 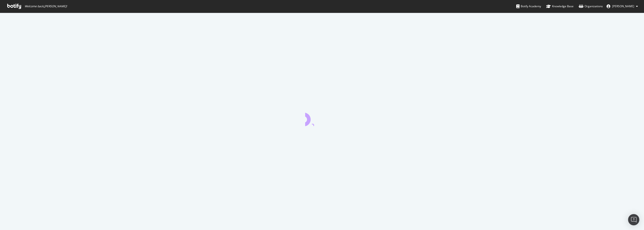 I want to click on div: Open Intercom Messenger, so click(x=634, y=220).